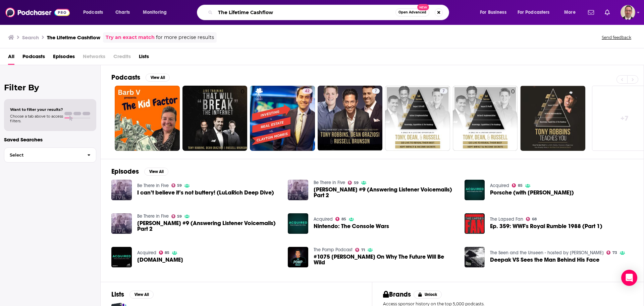 The width and height of the screenshot is (644, 306). I want to click on button: Select, so click(50, 155).